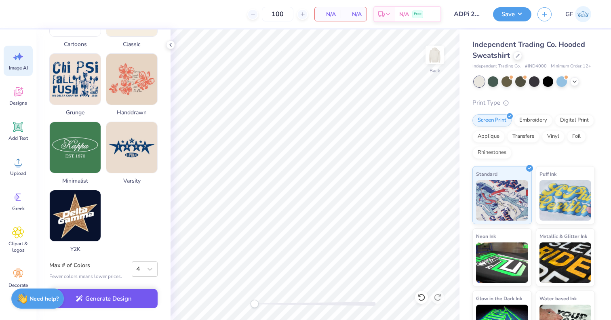 The image size is (611, 320). What do you see at coordinates (132, 147) in the screenshot?
I see `img: Varsity` at bounding box center [132, 147].